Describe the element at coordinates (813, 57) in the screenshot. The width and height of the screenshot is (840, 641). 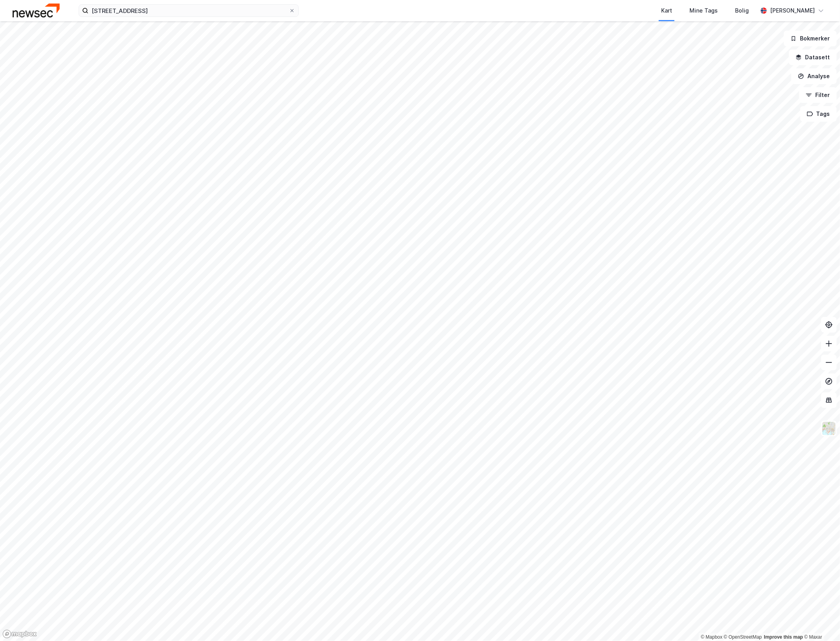
I see `button: Datasett` at that location.